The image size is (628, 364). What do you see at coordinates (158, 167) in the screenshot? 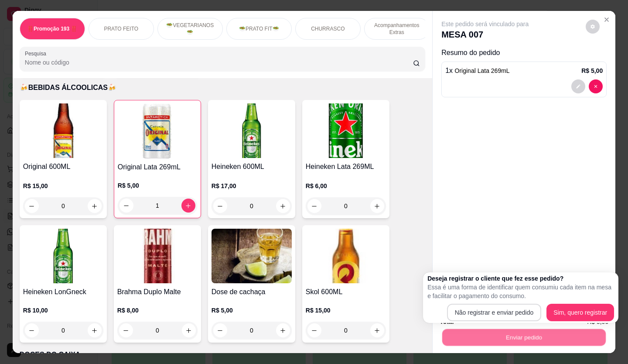
I see `h4: Original Lata 269mL` at bounding box center [158, 167].